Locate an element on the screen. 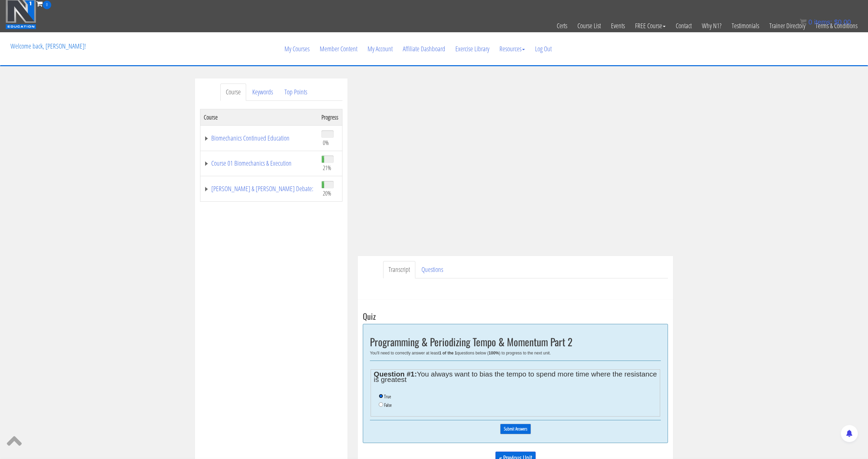 This screenshot has height=459, width=868. a: Contact is located at coordinates (684, 26).